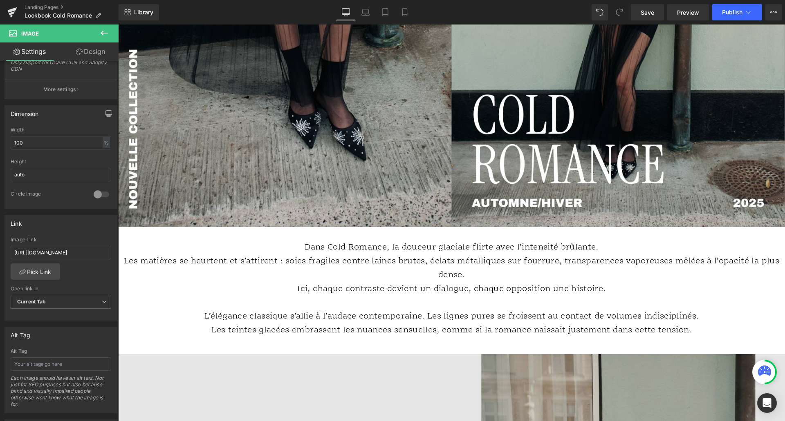 Image resolution: width=785 pixels, height=421 pixels. I want to click on div: Each image should have an alt text. Not just for SEO purposes but also because blind and visually..., so click(61, 394).